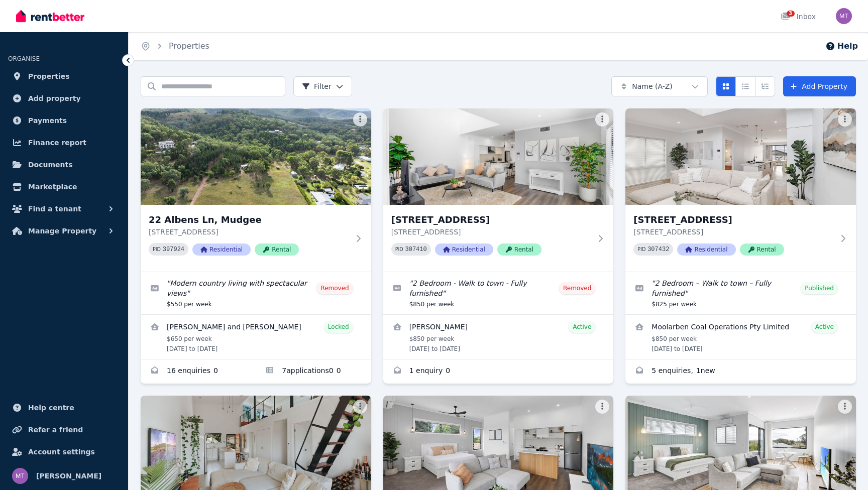  I want to click on a: Edit listing: Modern country living with spectacular views, so click(256, 293).